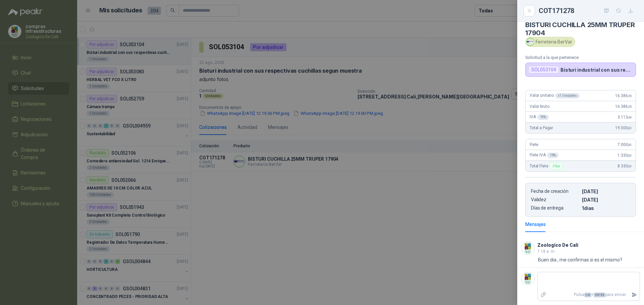 This screenshot has width=644, height=305. I want to click on span: Ctrl, so click(588, 295).